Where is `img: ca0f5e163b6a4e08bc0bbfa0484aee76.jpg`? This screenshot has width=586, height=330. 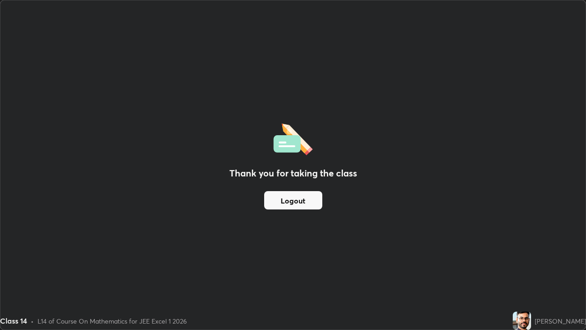
img: ca0f5e163b6a4e08bc0bbfa0484aee76.jpg is located at coordinates (522, 320).